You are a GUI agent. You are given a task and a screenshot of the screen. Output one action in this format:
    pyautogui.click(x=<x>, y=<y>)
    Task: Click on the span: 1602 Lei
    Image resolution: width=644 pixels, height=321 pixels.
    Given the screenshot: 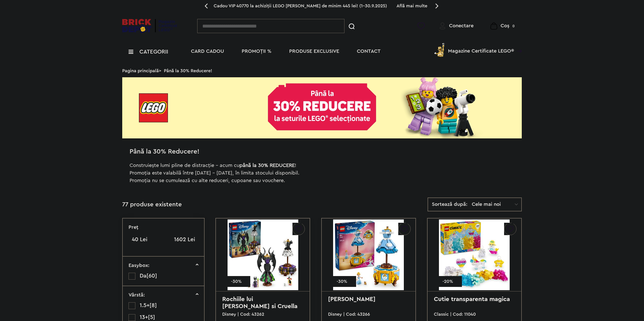 What is the action you would take?
    pyautogui.click(x=183, y=239)
    